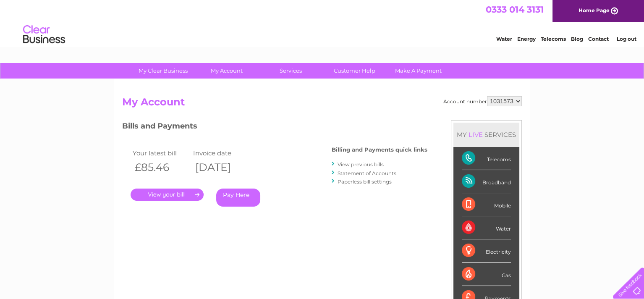 The width and height of the screenshot is (644, 299). What do you see at coordinates (161, 167) in the screenshot?
I see `th: £85.46` at bounding box center [161, 167].